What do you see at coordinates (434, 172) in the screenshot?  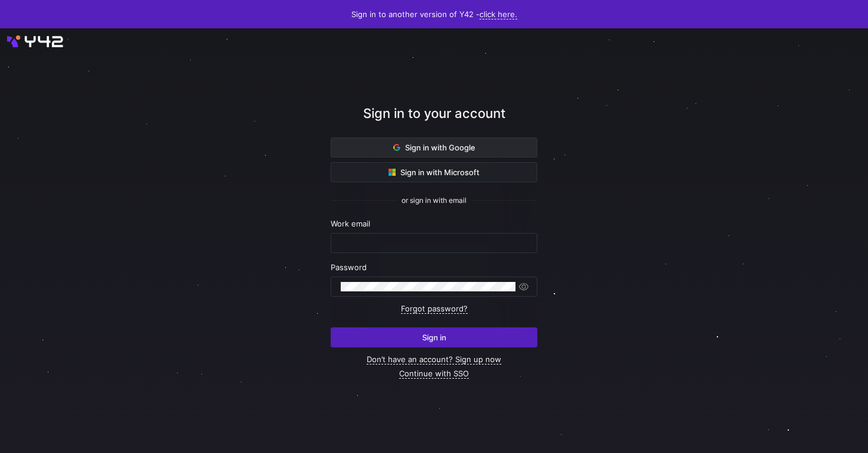 I see `button: Sign in with Microsoft` at bounding box center [434, 172].